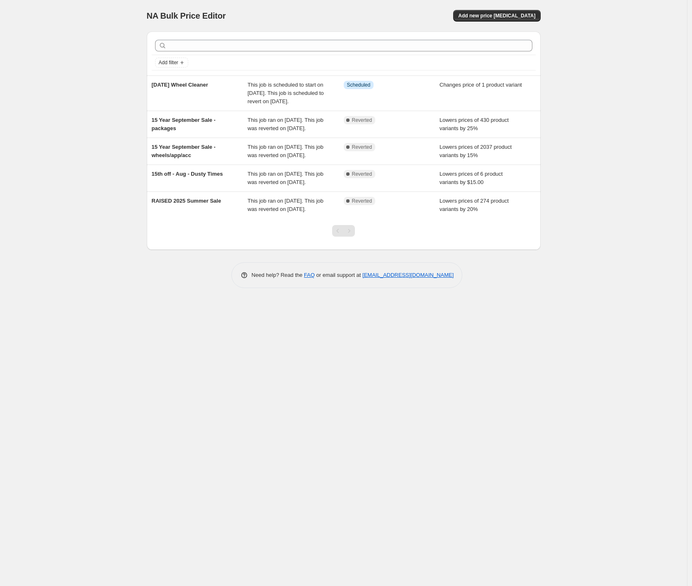 The width and height of the screenshot is (692, 586). I want to click on a: FAQ, so click(309, 275).